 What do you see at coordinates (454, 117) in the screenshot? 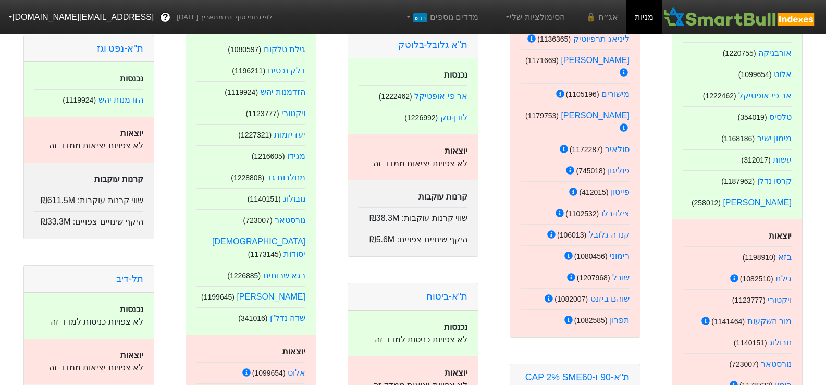
I see `a: לודן-טק` at bounding box center [454, 117].